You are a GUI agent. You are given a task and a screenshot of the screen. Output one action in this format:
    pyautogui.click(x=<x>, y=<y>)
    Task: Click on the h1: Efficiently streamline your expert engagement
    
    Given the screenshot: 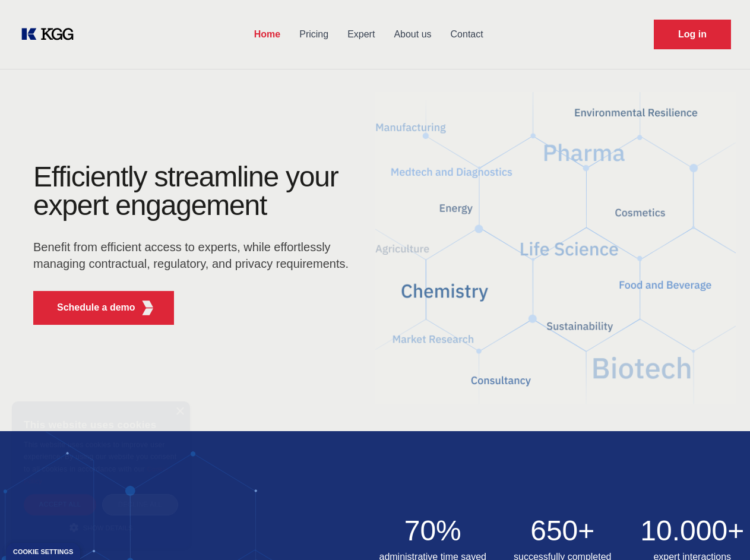 What is the action you would take?
    pyautogui.click(x=194, y=191)
    